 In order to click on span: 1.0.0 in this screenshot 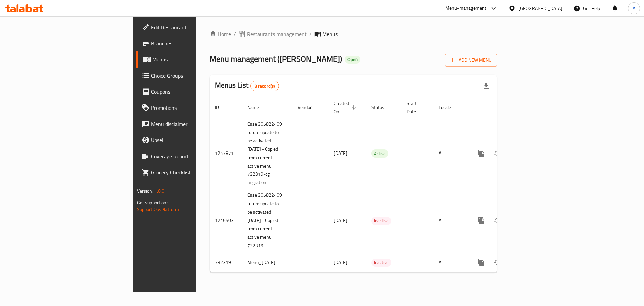, I will do `click(159, 191)`.